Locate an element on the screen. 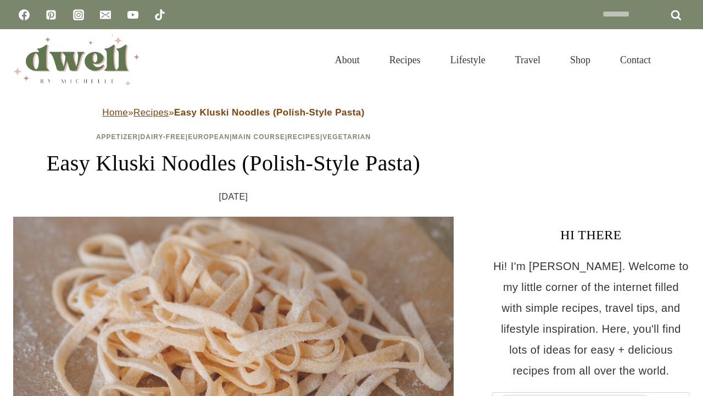  a: Dairy-Free is located at coordinates (163, 137).